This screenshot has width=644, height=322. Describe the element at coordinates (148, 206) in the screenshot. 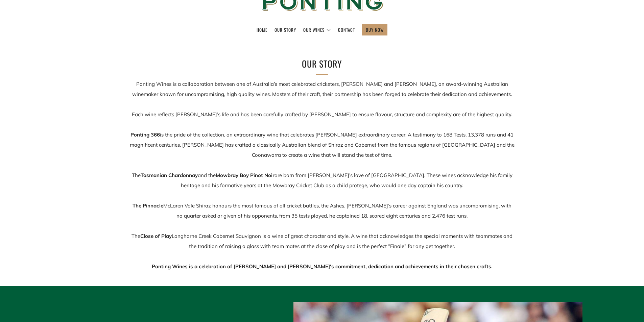

I see `strong: The Pinnacle` at that location.